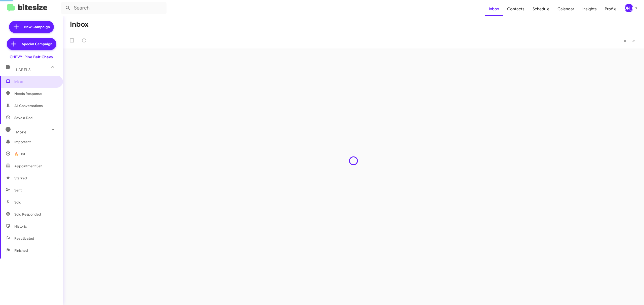 This screenshot has width=644, height=305. Describe the element at coordinates (24, 118) in the screenshot. I see `span: Save a Deal` at that location.